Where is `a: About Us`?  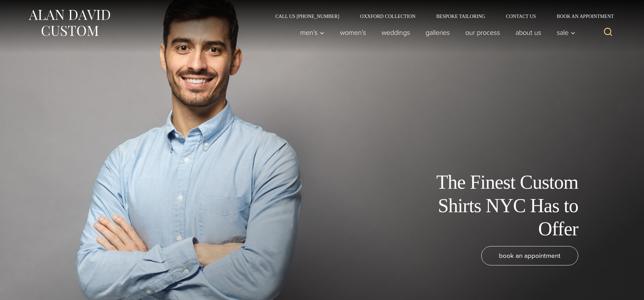
a: About Us is located at coordinates (529, 33).